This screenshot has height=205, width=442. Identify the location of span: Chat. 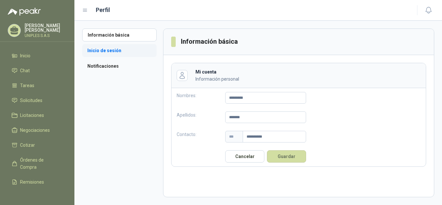
(25, 71).